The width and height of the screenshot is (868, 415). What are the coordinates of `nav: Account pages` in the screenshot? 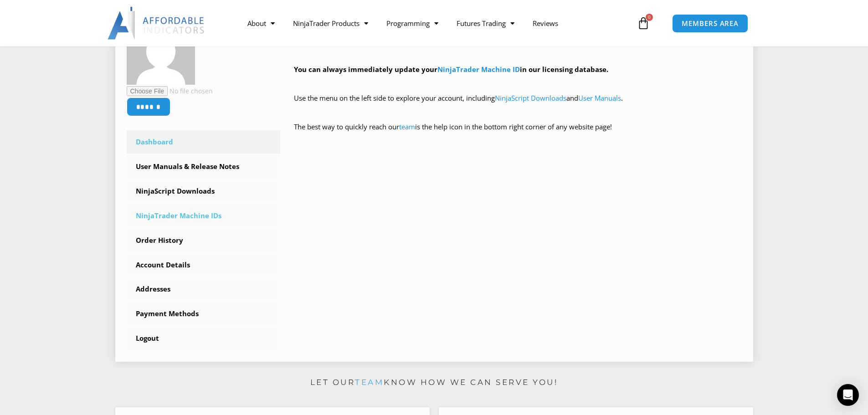 It's located at (204, 240).